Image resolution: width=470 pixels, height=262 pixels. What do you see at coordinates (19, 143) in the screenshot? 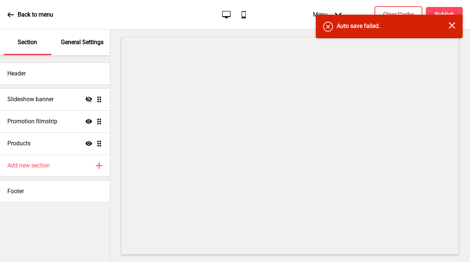
I see `h4: Products` at bounding box center [19, 143].